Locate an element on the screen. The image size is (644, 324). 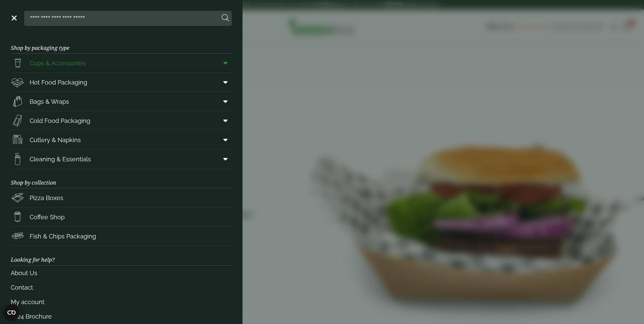
a: Cleaning & Essentials is located at coordinates (121, 159).